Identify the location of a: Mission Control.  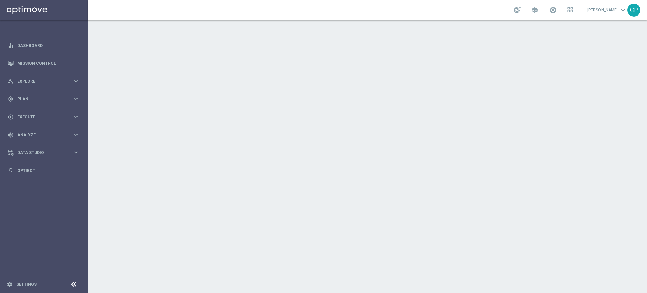
(48, 63).